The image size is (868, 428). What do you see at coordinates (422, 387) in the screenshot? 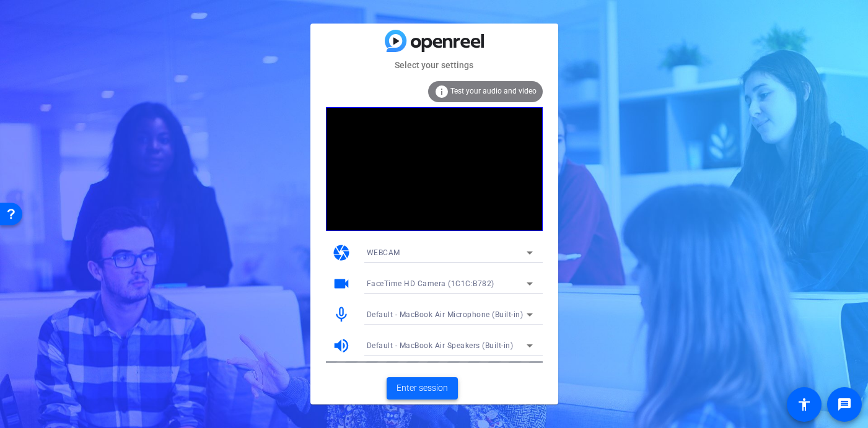
I see `span: Enter session` at bounding box center [422, 387].